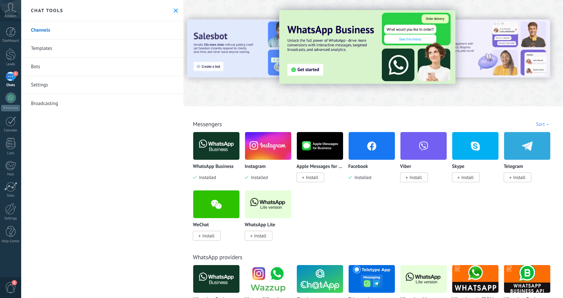  I want to click on span: 1, so click(16, 74).